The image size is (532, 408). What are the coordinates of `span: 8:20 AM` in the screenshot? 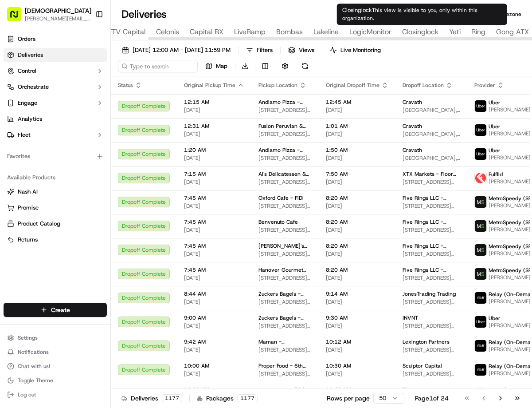 It's located at (357, 270).